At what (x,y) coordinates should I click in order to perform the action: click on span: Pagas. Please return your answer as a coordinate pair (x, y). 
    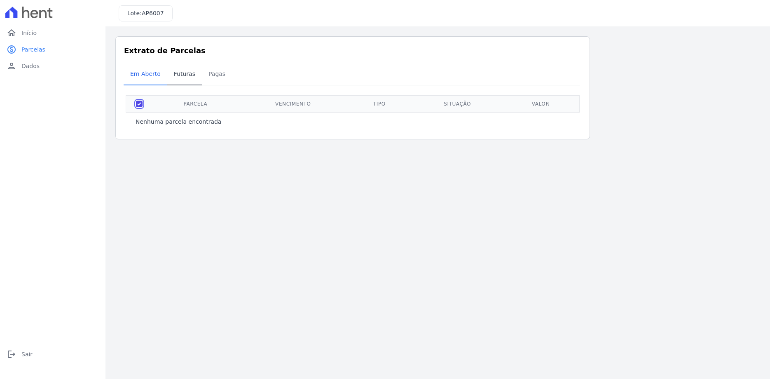
    Looking at the image, I should click on (217, 74).